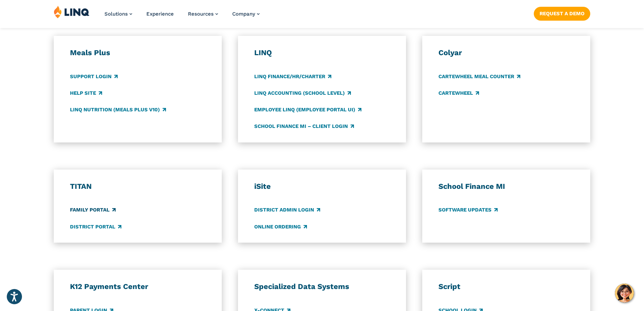 The width and height of the screenshot is (644, 311). I want to click on button: Hello, have a question? Let’s chat., so click(625, 293).